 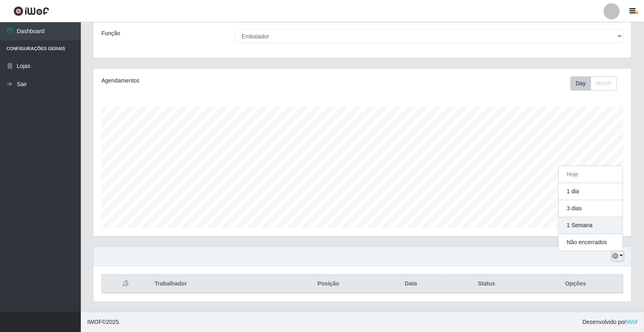 What do you see at coordinates (31, 11) in the screenshot?
I see `img: CoreUI Logo` at bounding box center [31, 11].